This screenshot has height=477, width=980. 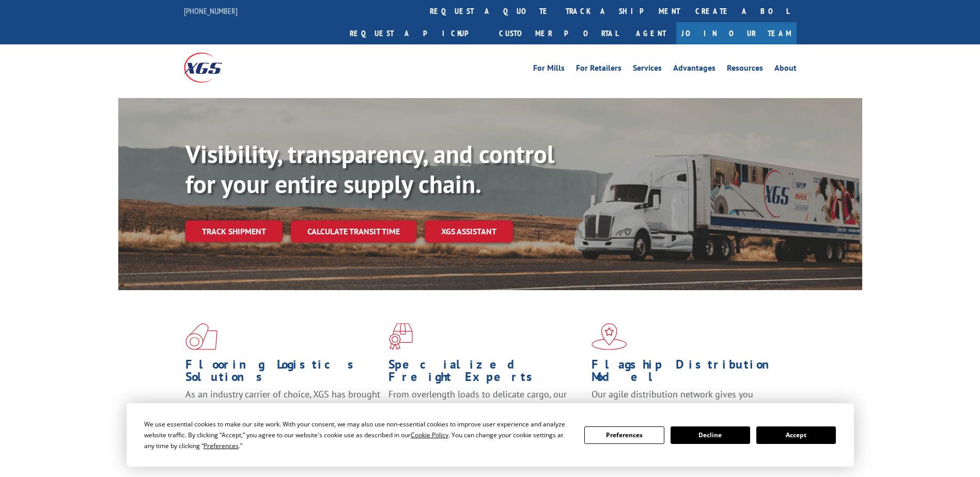 I want to click on a: For Retailers, so click(x=599, y=70).